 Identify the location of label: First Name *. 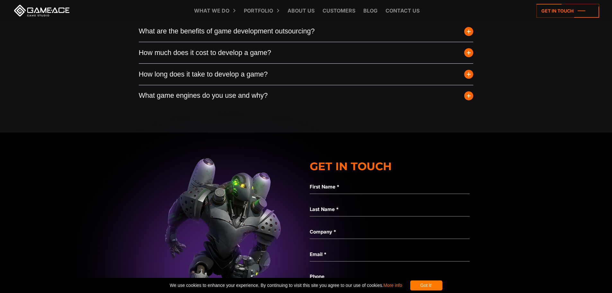
(389, 187).